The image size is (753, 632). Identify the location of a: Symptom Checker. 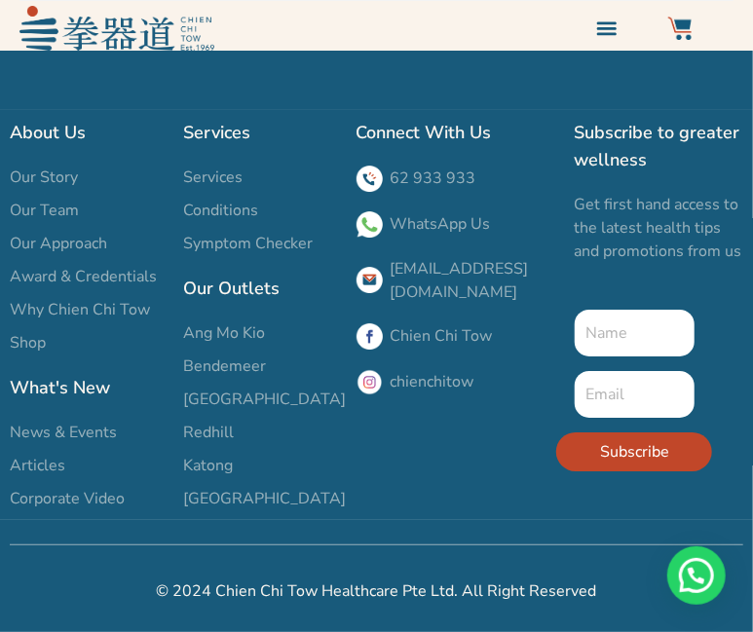
(260, 244).